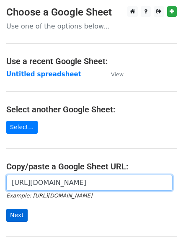 Image resolution: width=183 pixels, height=244 pixels. I want to click on a: Select..., so click(22, 127).